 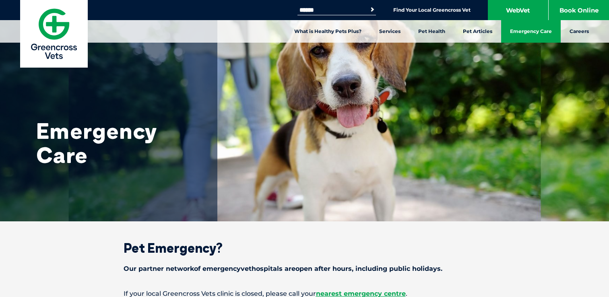 I want to click on a: Pet Health, so click(x=431, y=31).